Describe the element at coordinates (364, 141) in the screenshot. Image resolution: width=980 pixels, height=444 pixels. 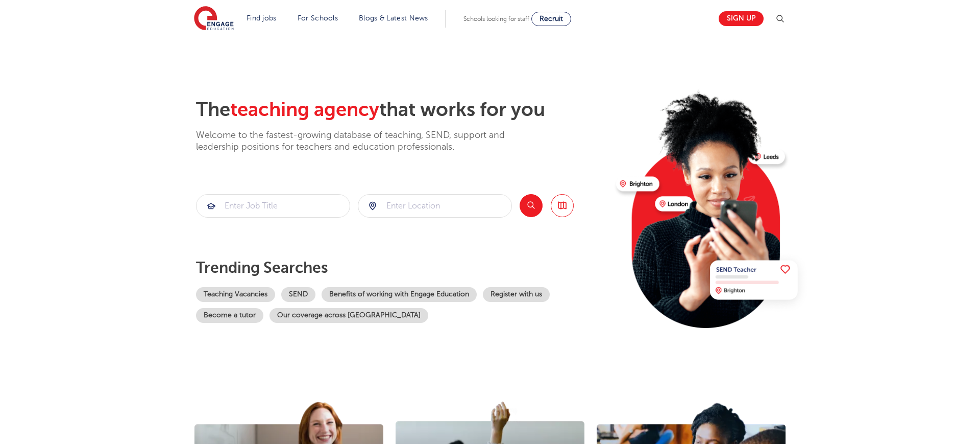
I see `p: Welcome to the fastest-growing database of teaching, SEND, support and leadership positions for t...` at that location.